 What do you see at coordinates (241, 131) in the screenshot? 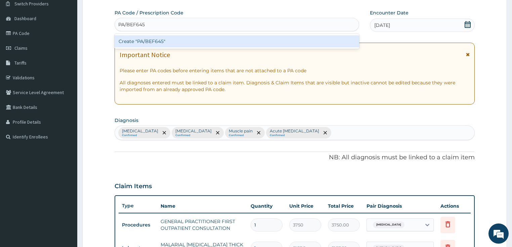
I see `p: Muscle pain` at bounding box center [241, 131].